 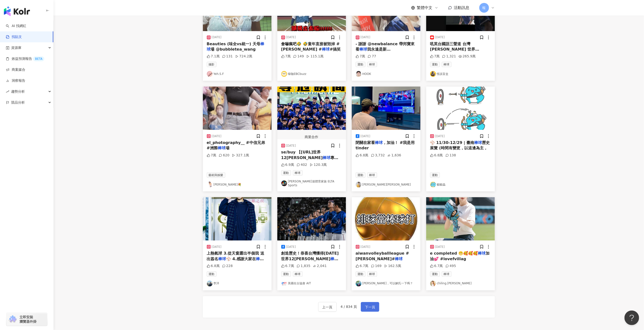 What do you see at coordinates (452, 143) in the screenshot?
I see `span: ⚾️ 11/30-12/29 | 臺南` at bounding box center [452, 143].